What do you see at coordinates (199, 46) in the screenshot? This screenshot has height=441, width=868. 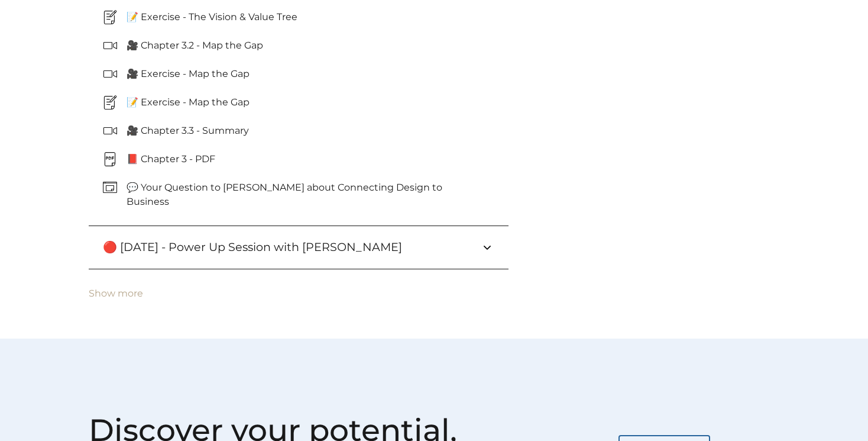 I see `p: 🎥 Chapter 3.2 - Map the Gap` at bounding box center [199, 46].